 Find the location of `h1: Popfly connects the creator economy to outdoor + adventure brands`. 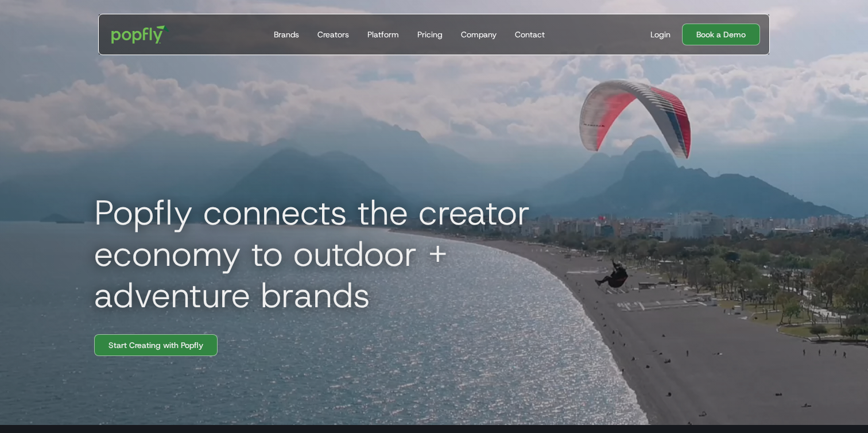

h1: Popfly connects the creator economy to outdoor + adventure brands is located at coordinates (344, 254).